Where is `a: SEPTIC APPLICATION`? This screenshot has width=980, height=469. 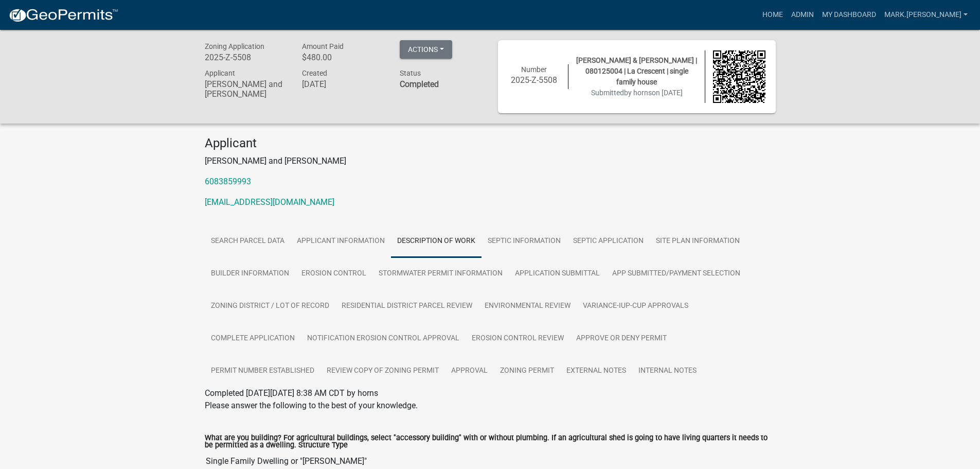 a: SEPTIC APPLICATION is located at coordinates (608, 241).